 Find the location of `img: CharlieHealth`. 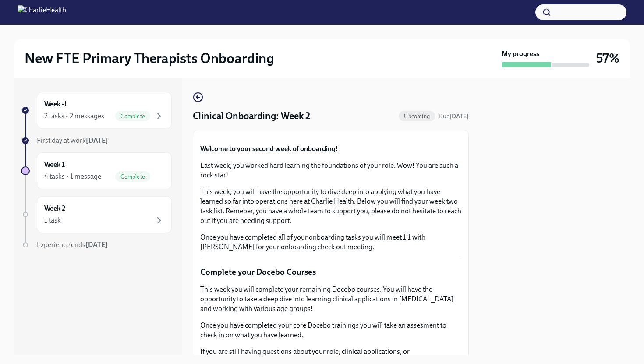

img: CharlieHealth is located at coordinates (42, 12).